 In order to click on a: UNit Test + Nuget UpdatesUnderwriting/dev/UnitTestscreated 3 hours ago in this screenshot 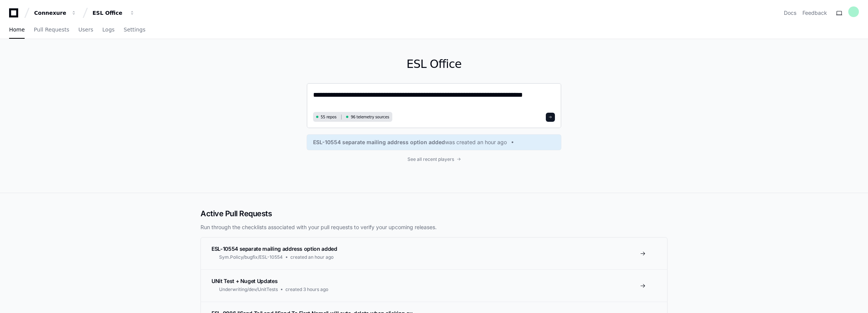, I will do `click(434, 286)`.